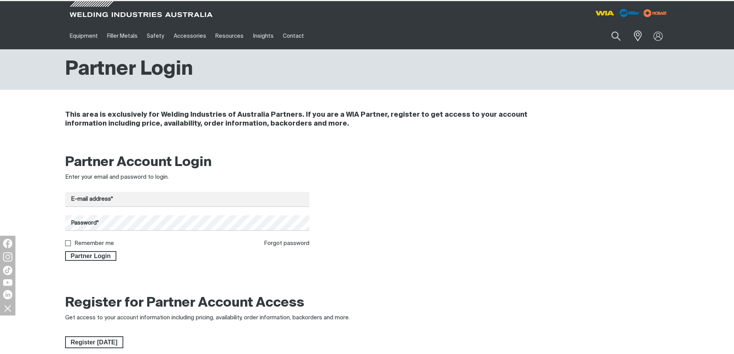 The image size is (734, 354). I want to click on a: Contact, so click(293, 36).